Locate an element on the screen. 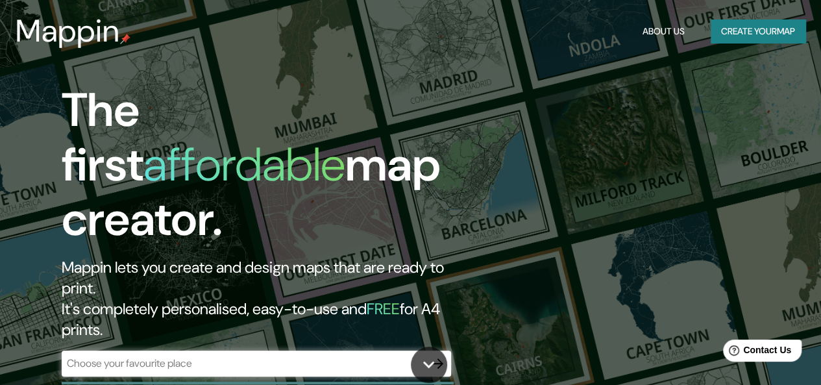 The image size is (821, 385). span: Contact Us is located at coordinates (62, 16).